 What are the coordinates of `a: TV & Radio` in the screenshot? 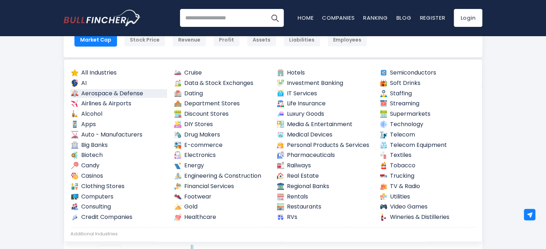 It's located at (427, 186).